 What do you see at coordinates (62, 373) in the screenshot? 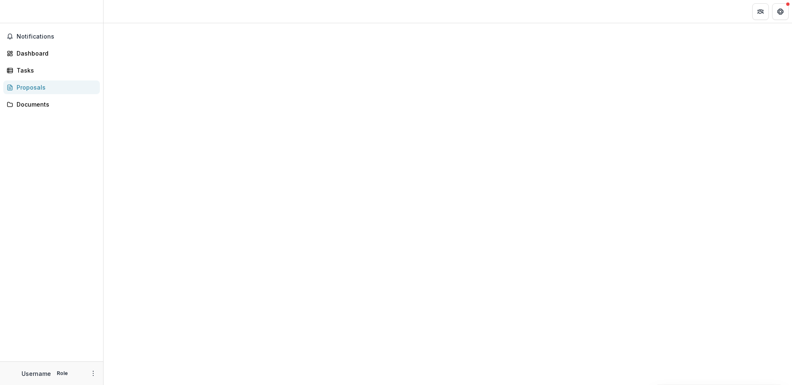
I see `p: Role` at bounding box center [62, 373].